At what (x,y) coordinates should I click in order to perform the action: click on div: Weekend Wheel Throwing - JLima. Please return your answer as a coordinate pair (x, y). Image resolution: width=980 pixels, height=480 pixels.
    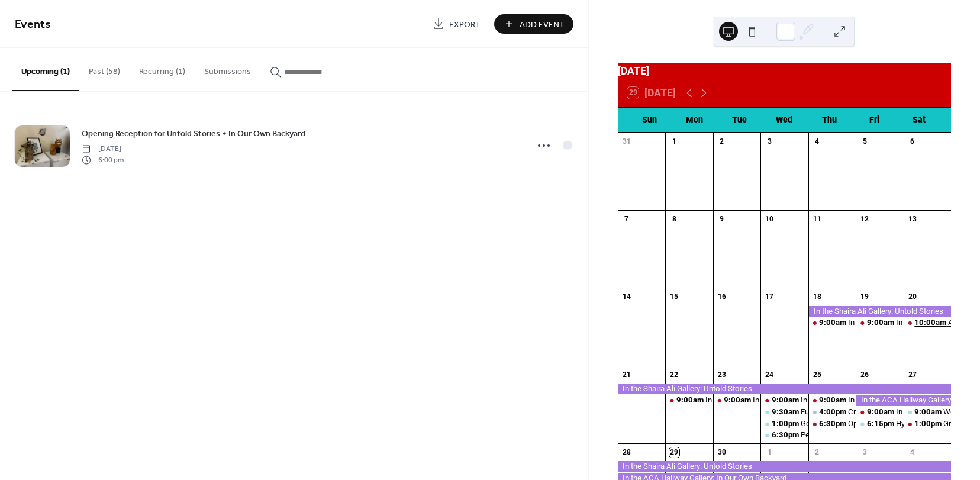
    Looking at the image, I should click on (927, 412).